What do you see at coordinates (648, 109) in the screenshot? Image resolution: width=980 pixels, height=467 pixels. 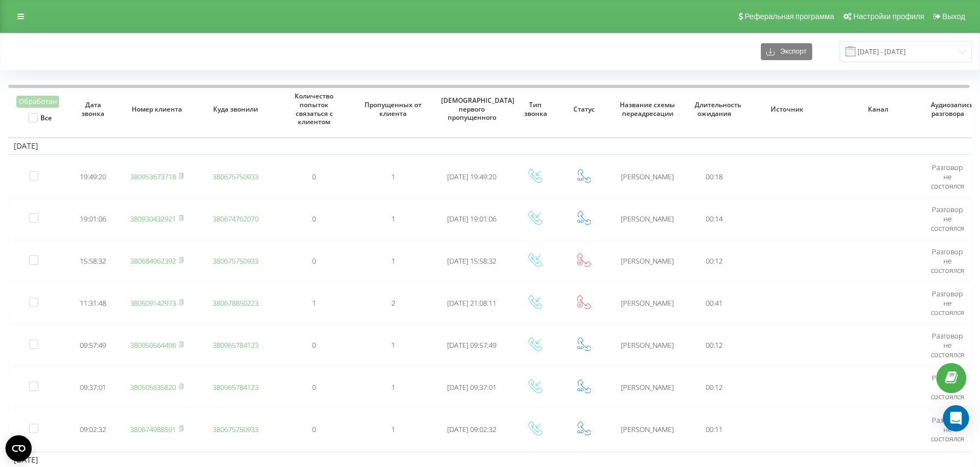 I see `span: Название схемы переадресации` at bounding box center [648, 109].